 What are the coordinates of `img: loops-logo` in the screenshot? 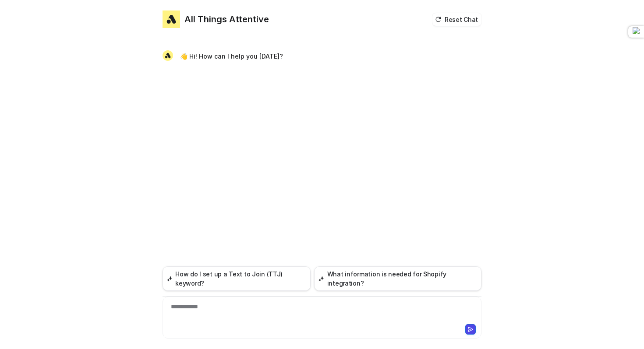 It's located at (638, 32).